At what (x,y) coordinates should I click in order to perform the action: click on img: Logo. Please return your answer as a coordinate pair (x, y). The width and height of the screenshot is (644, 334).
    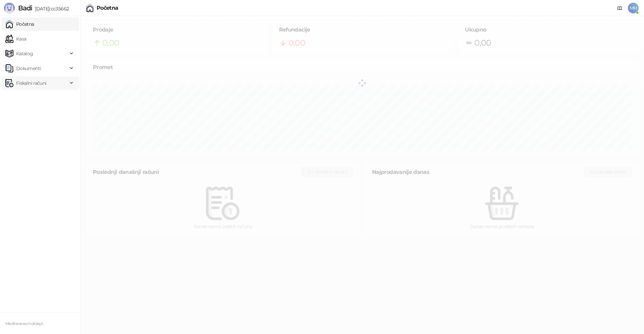
    Looking at the image, I should click on (10, 8).